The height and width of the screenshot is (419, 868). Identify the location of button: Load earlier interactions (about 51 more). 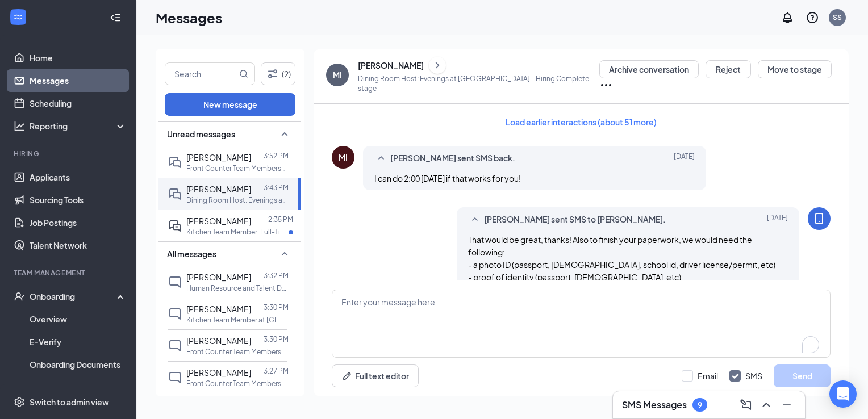
(581, 122).